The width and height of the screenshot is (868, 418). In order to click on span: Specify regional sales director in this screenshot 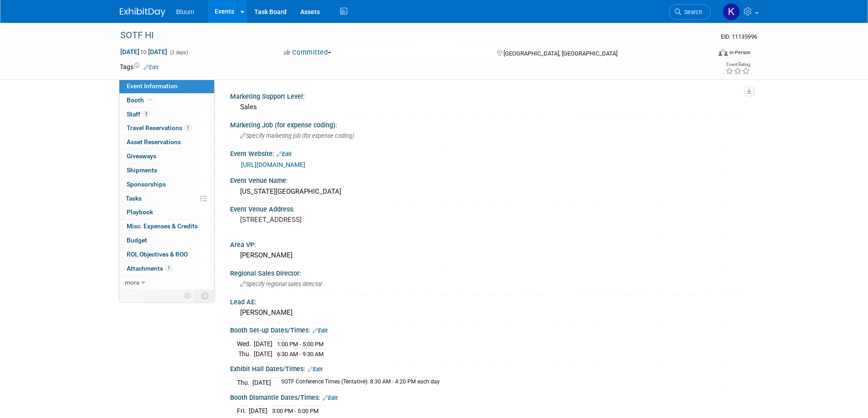, I will do `click(281, 284)`.